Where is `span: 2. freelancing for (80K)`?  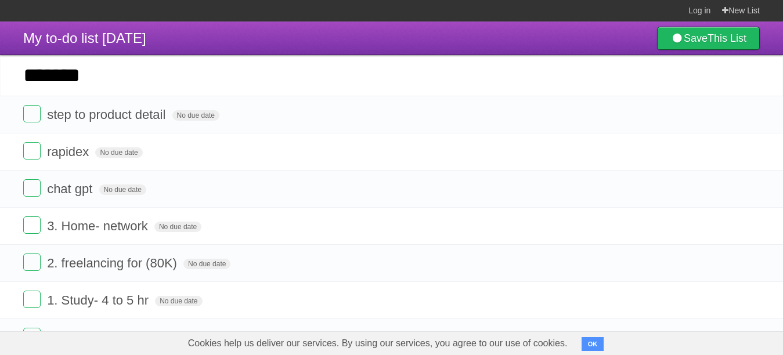
span: 2. freelancing for (80K) is located at coordinates (113, 263).